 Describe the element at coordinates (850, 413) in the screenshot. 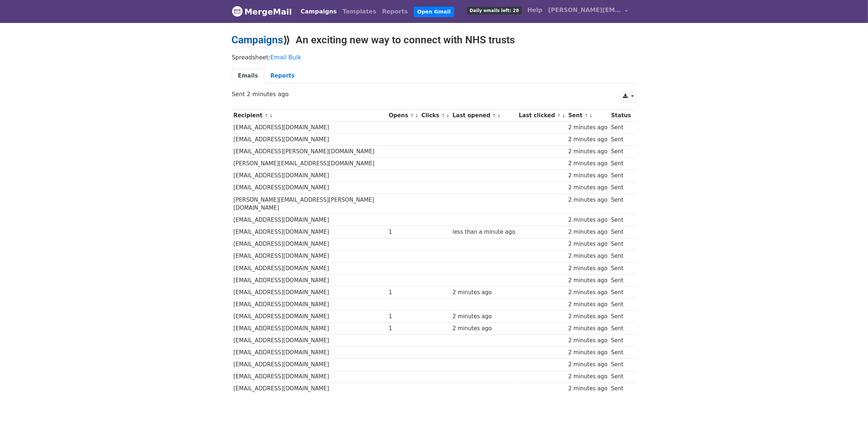

I see `div: Chat Widget` at that location.